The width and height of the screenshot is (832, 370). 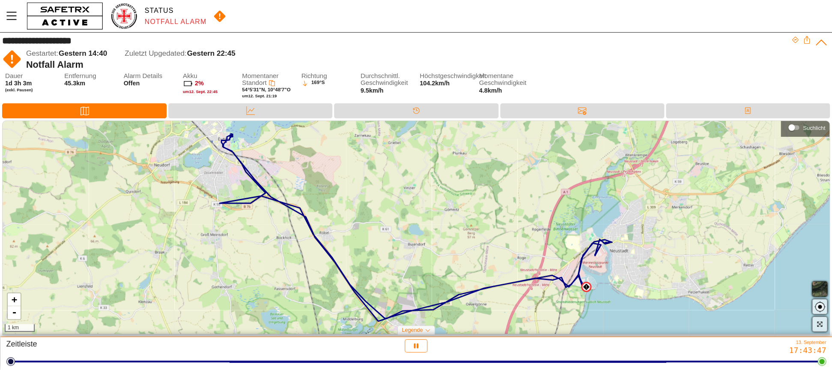 What do you see at coordinates (176, 11) in the screenshot?
I see `div: Status` at bounding box center [176, 11].